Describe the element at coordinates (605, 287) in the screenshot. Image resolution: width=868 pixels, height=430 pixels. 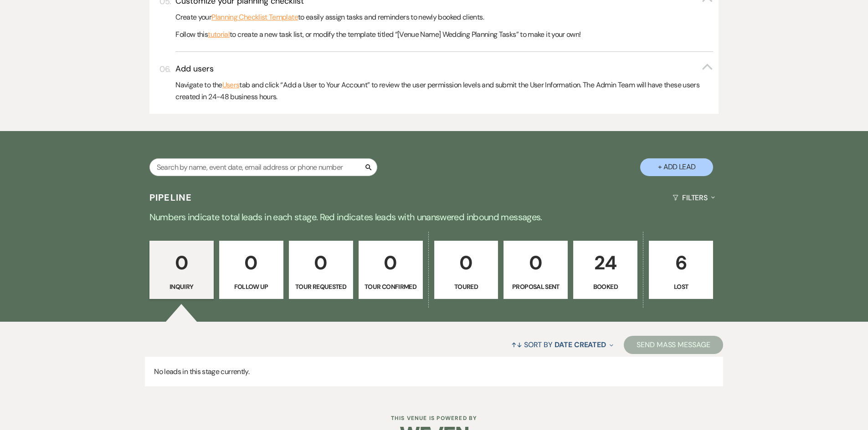
I see `p: Booked` at that location.